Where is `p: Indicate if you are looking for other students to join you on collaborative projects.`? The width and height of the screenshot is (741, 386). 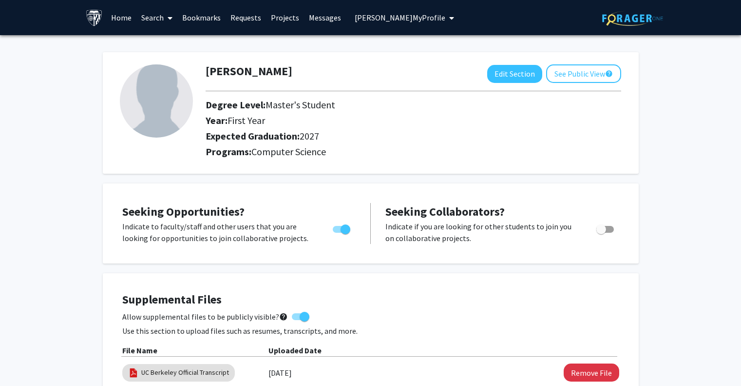
p: Indicate if you are looking for other students to join you on collaborative projects. is located at coordinates (482, 232).